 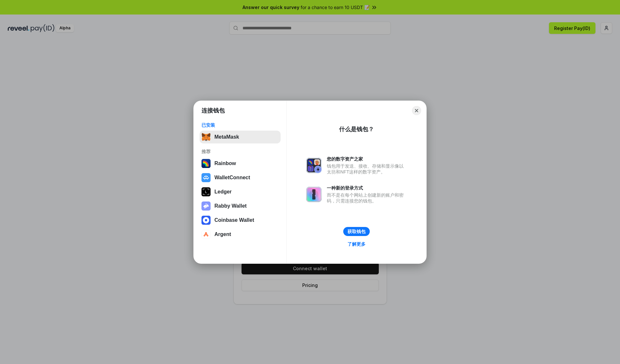 I want to click on a: 了解更多, so click(x=357, y=244).